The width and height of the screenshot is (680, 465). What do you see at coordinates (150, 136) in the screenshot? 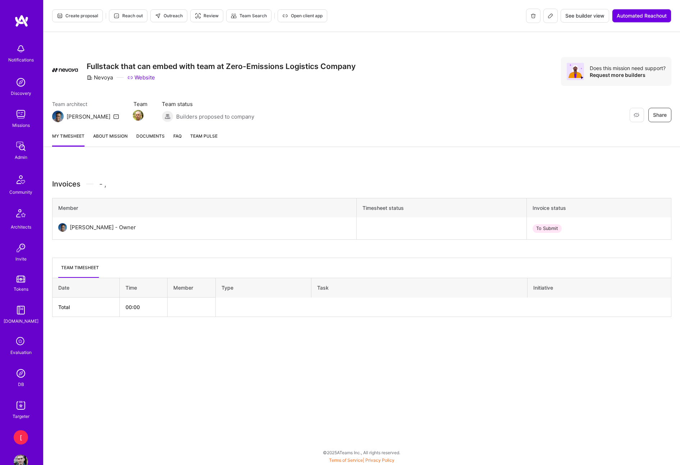
I see `span: Documents` at bounding box center [150, 136].